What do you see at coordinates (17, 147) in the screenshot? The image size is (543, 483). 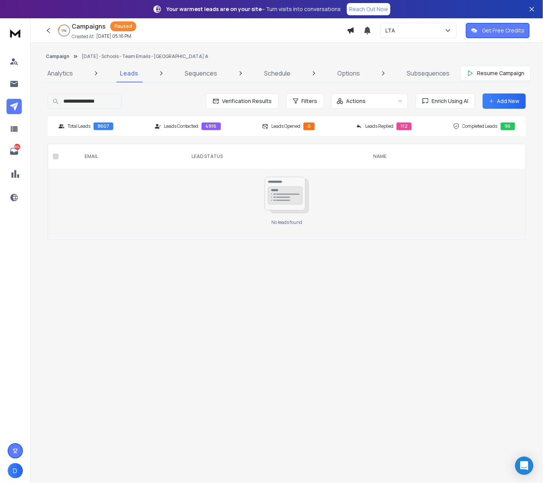 I see `p: 834` at bounding box center [17, 147].